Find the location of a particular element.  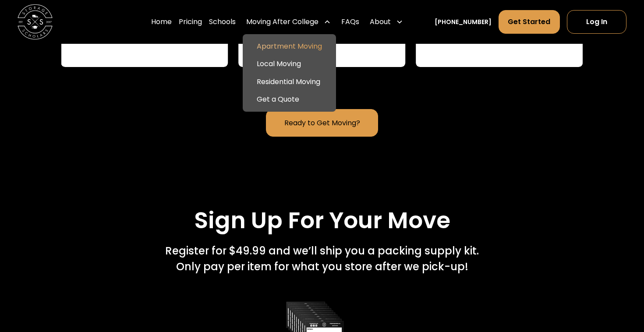

a: Log In is located at coordinates (597, 22).